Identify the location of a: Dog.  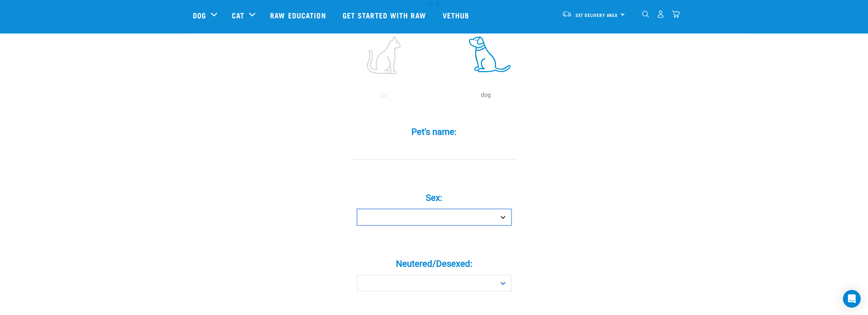
(199, 15).